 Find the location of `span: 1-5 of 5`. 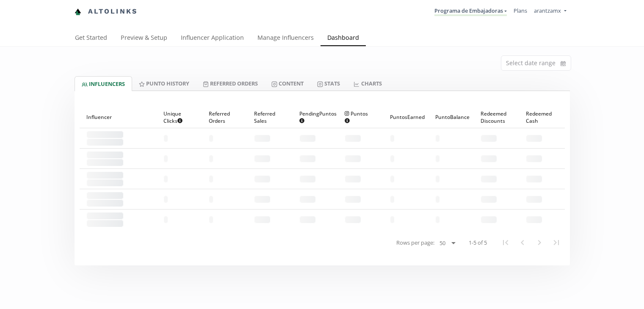

span: 1-5 of 5 is located at coordinates (477, 243).